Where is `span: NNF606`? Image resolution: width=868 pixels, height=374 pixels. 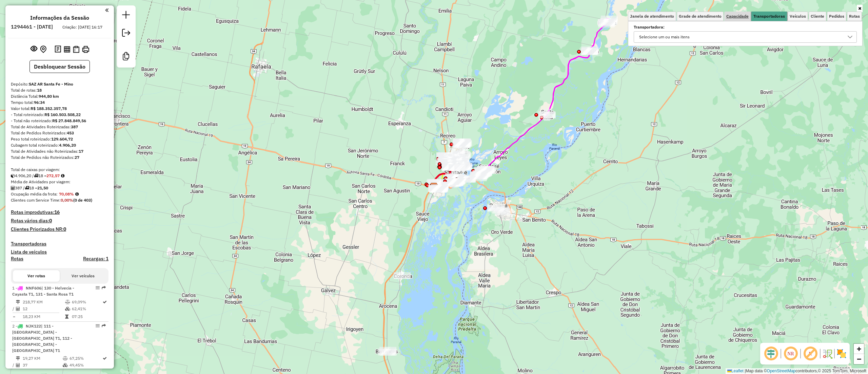
span: NNF606 is located at coordinates (34, 288).